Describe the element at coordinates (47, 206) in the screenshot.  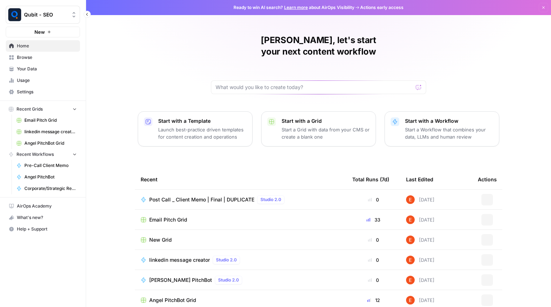
I see `span: AirOps Academy` at that location.